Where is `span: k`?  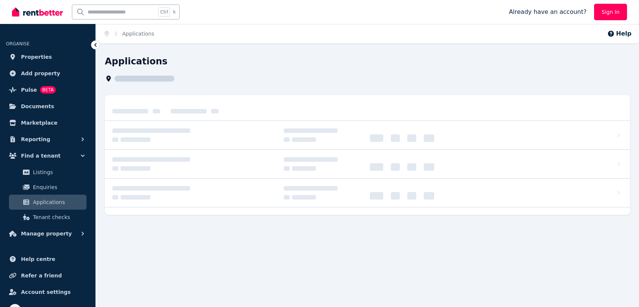
span: k is located at coordinates (174, 12).